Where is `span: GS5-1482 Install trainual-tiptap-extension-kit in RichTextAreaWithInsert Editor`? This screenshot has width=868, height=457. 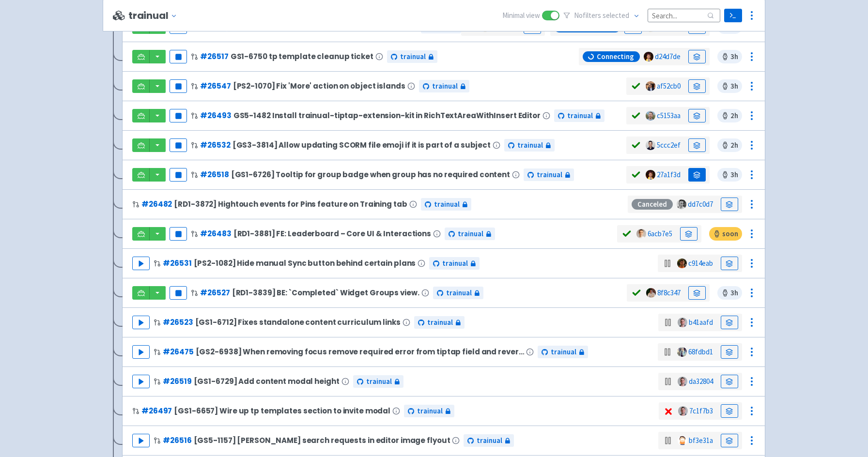
span: GS5-1482 Install trainual-tiptap-extension-kit in RichTextAreaWithInsert Editor is located at coordinates (387, 115).